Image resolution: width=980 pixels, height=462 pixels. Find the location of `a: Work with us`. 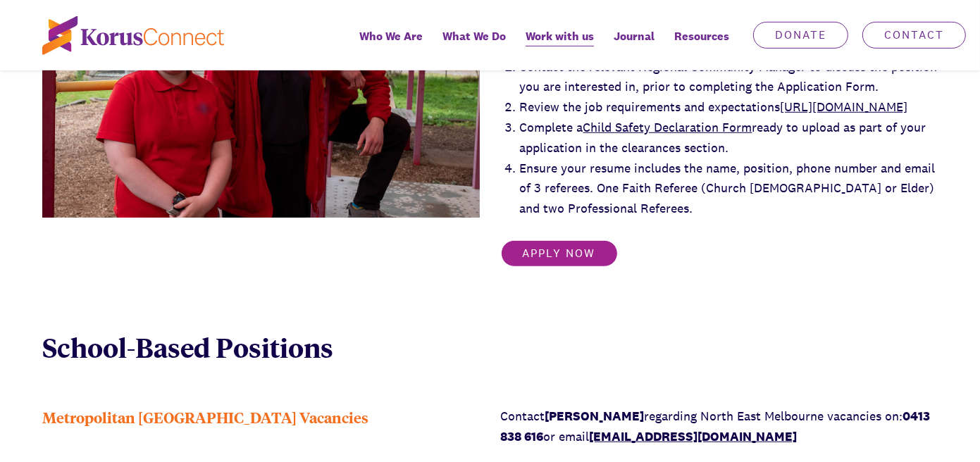

a: Work with us is located at coordinates (560, 45).